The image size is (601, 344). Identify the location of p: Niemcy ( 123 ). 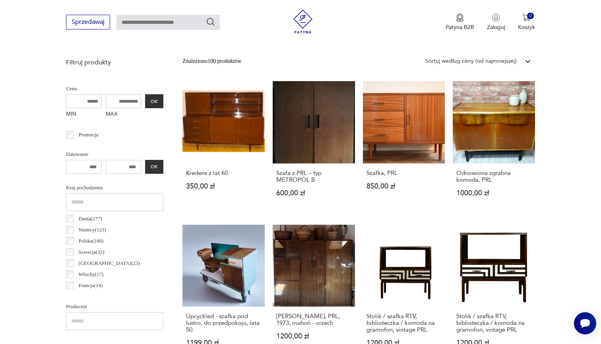
(92, 230).